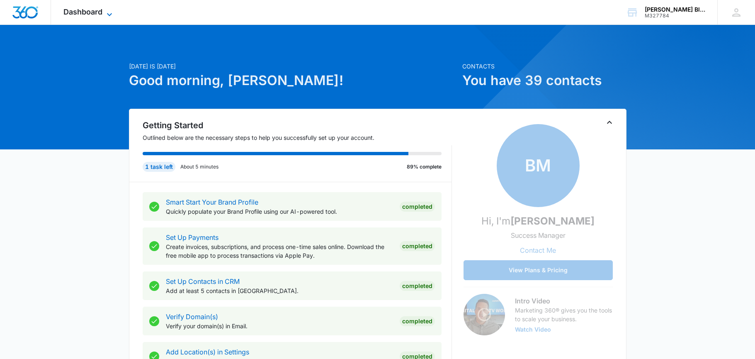 Image resolution: width=755 pixels, height=359 pixels. I want to click on a: Smart Start Your Brand Profile, so click(212, 202).